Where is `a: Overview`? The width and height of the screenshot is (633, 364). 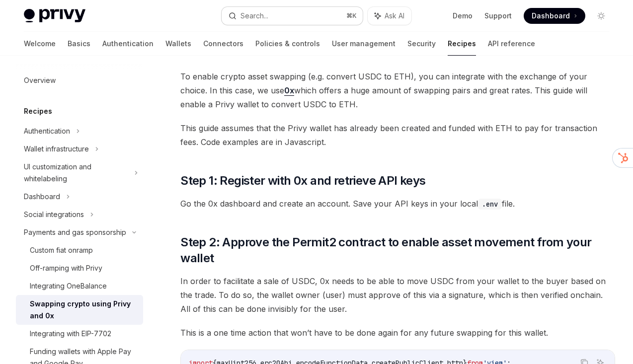 a: Overview is located at coordinates (80, 81).